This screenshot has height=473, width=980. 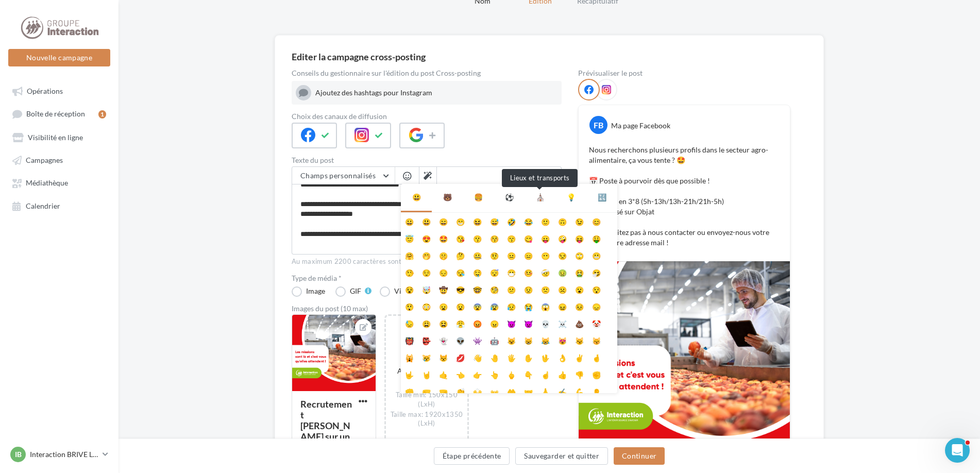 What do you see at coordinates (427, 309) in the screenshot?
I see `div: Images du post (10 max)` at bounding box center [427, 309].